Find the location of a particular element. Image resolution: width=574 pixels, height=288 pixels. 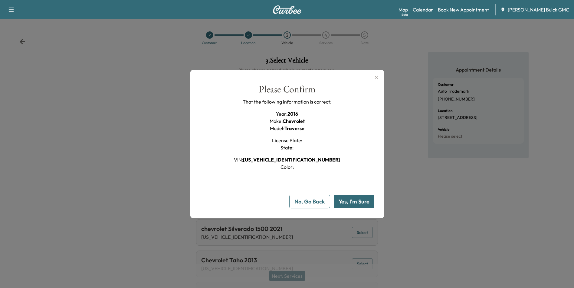

a: MapBeta is located at coordinates (403, 10).